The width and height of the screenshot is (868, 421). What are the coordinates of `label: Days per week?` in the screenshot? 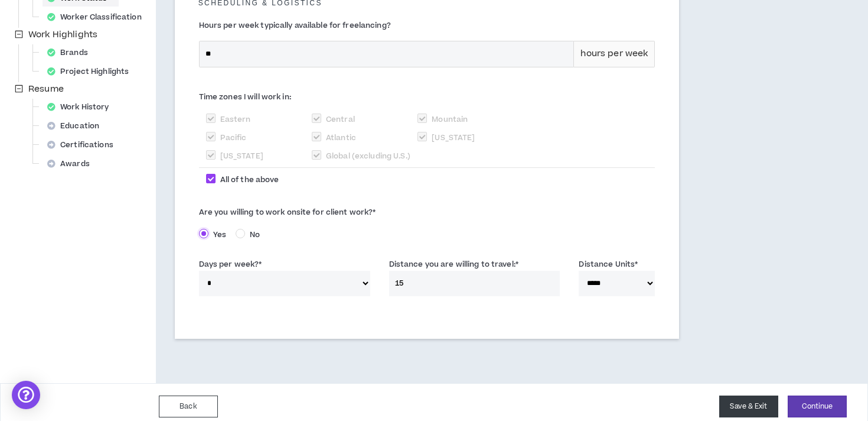 It's located at (231, 264).